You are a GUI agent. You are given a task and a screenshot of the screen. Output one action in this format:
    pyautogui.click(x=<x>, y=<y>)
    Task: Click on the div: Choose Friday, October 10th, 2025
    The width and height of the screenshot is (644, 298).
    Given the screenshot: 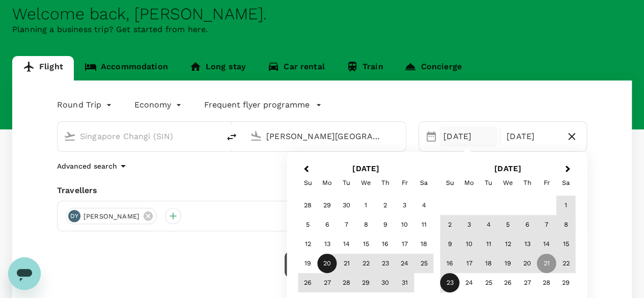 What is the action you would take?
    pyautogui.click(x=405, y=224)
    